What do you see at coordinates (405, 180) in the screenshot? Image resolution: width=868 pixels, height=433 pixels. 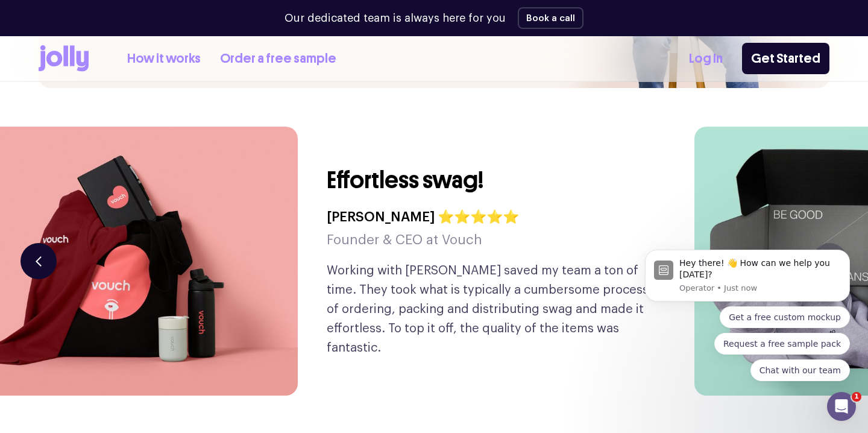 I see `h3: Effortless swag!` at bounding box center [405, 180].